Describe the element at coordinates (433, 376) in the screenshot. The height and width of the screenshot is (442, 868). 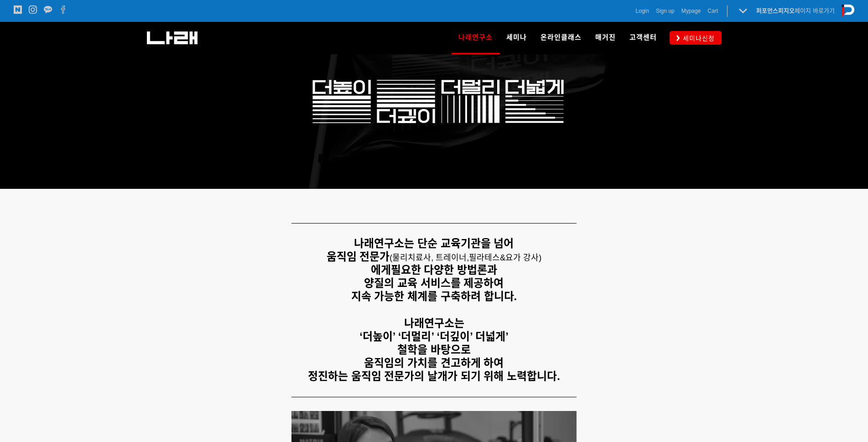
I see `strong: 정진하는 움직임 전문가의 날개가 되기 위해 노력합니다.` at that location.